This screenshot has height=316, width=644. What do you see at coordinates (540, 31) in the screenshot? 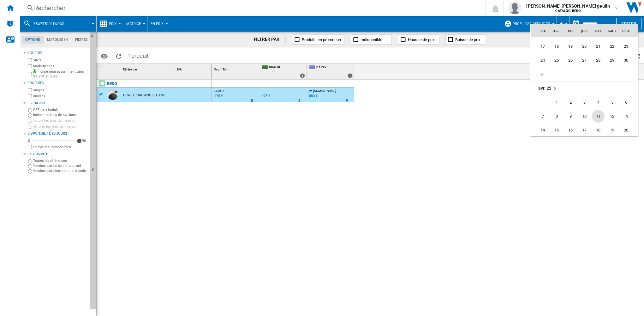
I see `th: lun.` at bounding box center [540, 31].